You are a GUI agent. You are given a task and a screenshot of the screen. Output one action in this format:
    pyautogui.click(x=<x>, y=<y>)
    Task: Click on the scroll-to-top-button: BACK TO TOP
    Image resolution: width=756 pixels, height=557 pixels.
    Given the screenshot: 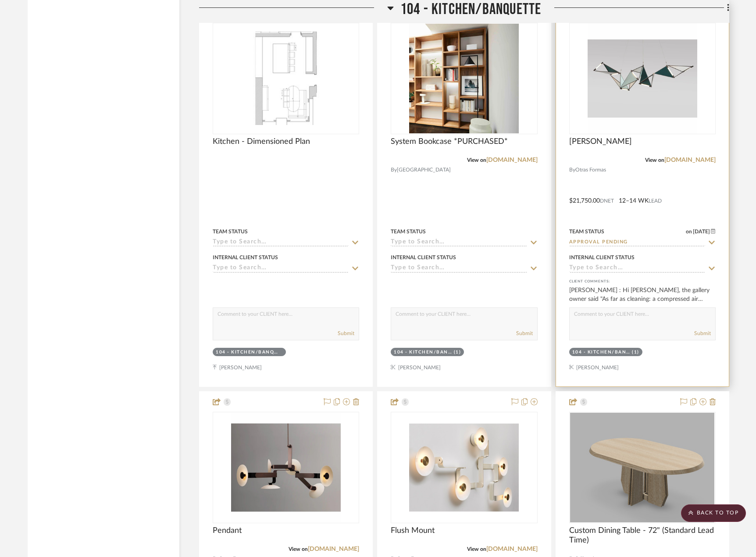 What is the action you would take?
    pyautogui.click(x=713, y=513)
    